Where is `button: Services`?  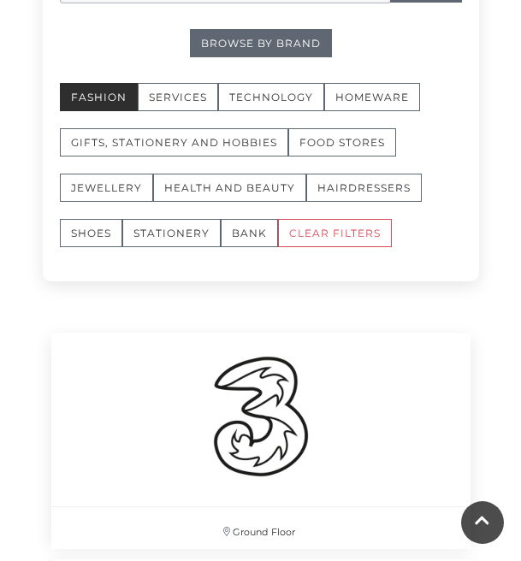 button: Services is located at coordinates (178, 97).